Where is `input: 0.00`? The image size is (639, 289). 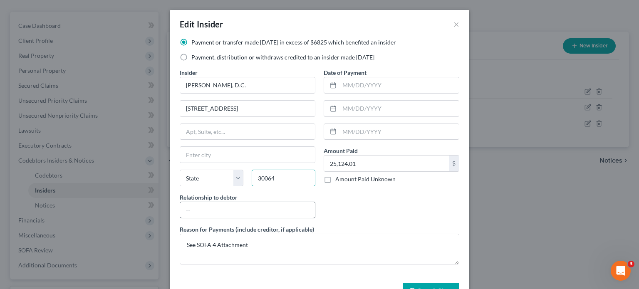 input: 0.00 is located at coordinates (386, 163).